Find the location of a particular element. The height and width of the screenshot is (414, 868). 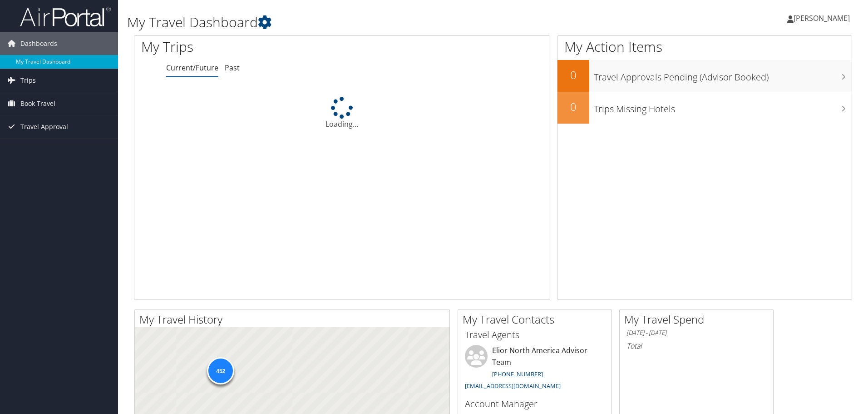

img: airportal-logo.png is located at coordinates (65, 16).